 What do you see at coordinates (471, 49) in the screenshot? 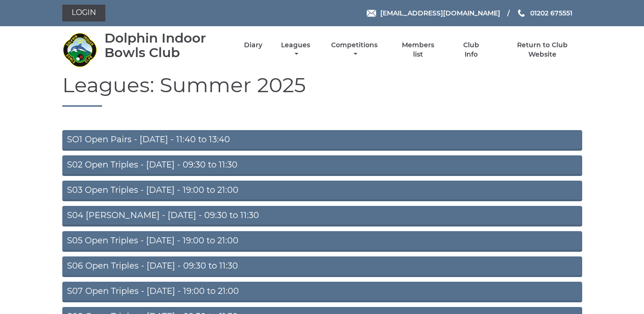
I see `a: Club Info` at bounding box center [471, 49].